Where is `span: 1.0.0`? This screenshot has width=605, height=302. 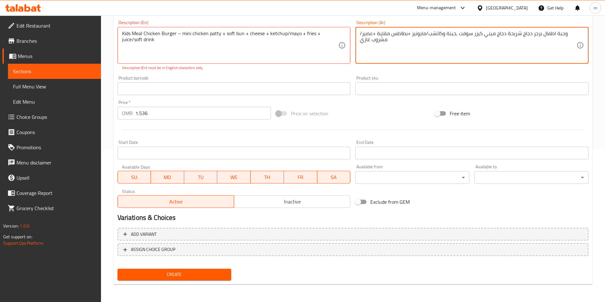 span: 1.0.0 is located at coordinates (24, 226).